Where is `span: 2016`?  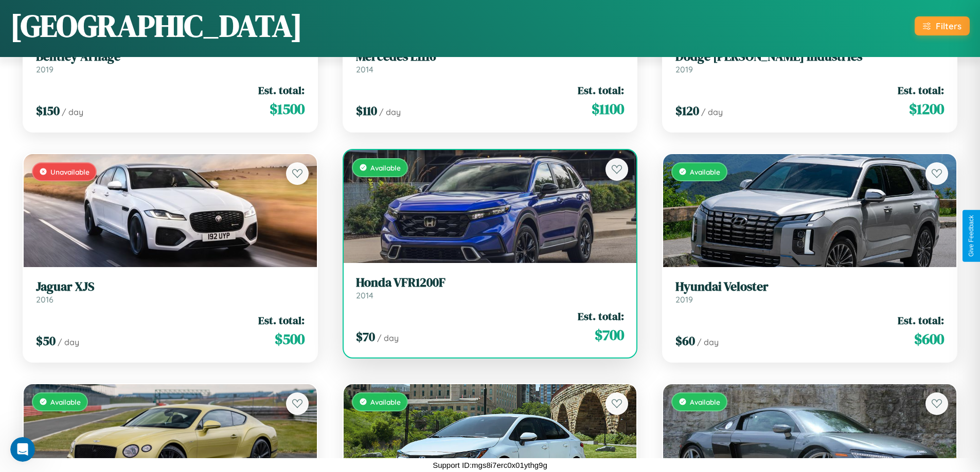 span: 2016 is located at coordinates (44, 300).